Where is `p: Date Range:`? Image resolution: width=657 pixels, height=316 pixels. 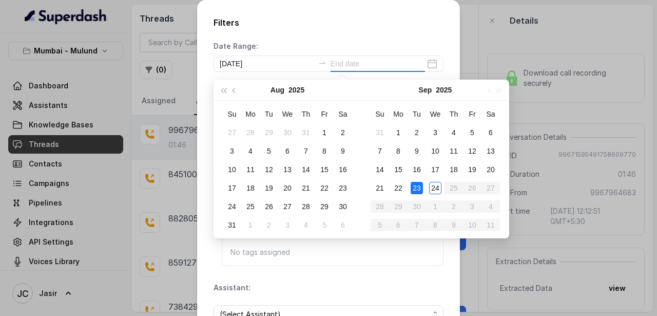
p: Date Range: is located at coordinates (236, 46).